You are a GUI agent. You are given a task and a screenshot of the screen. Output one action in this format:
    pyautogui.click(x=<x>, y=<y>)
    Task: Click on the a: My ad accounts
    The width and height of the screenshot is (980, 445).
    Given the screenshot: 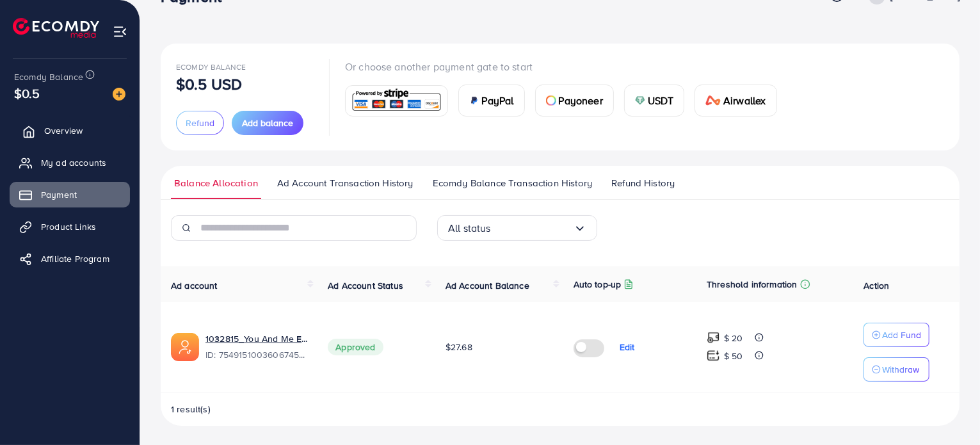 What is the action you would take?
    pyautogui.click(x=70, y=163)
    